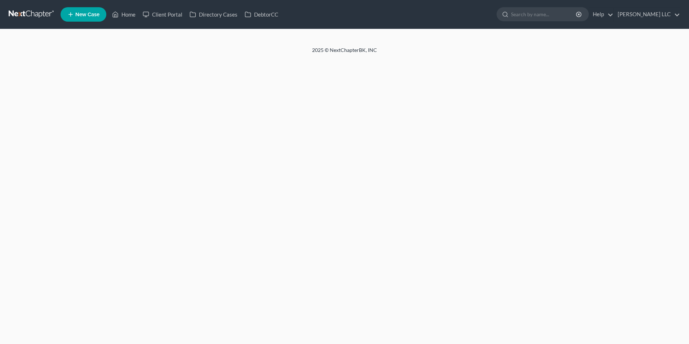 The width and height of the screenshot is (689, 344). What do you see at coordinates (213, 14) in the screenshot?
I see `a: Directory Cases` at bounding box center [213, 14].